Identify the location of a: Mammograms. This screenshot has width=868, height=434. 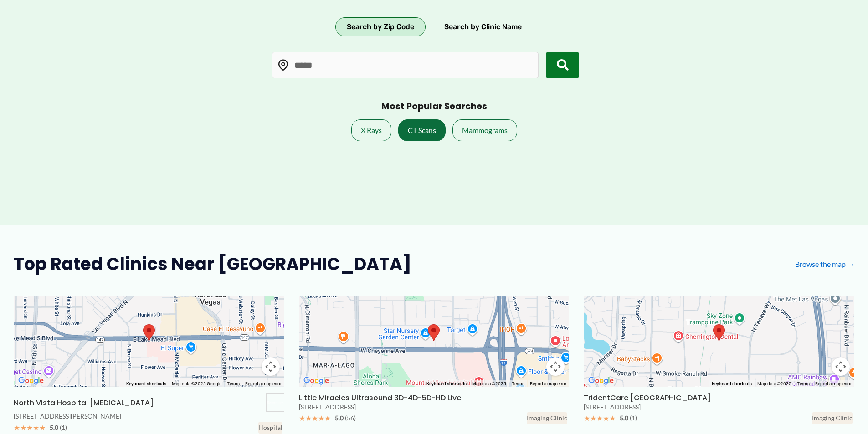
(485, 131).